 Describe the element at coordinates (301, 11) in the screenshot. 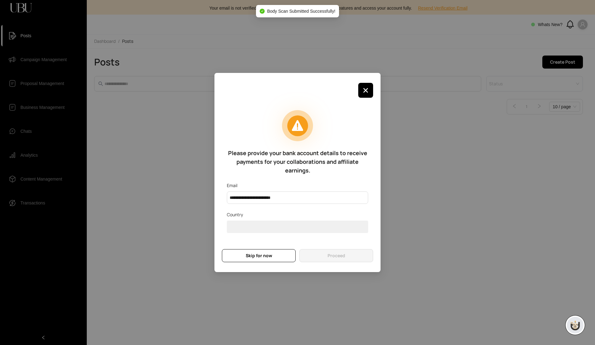

I see `span: Body Scan Submitted Successfully!` at that location.